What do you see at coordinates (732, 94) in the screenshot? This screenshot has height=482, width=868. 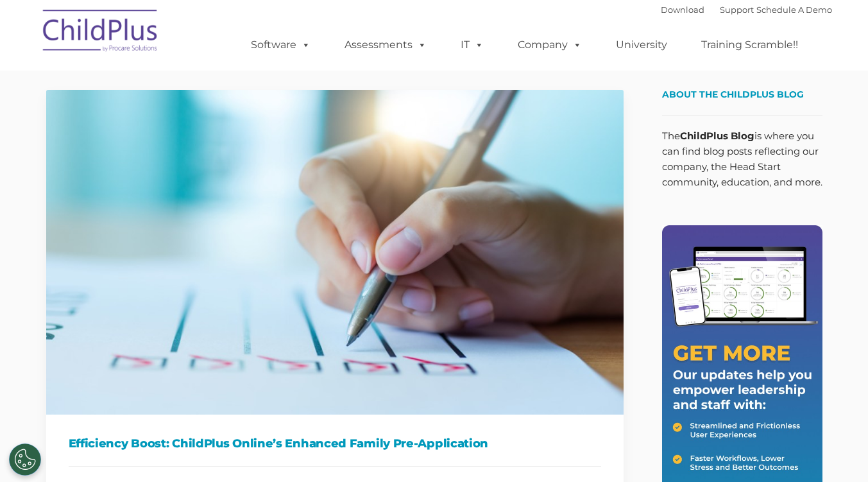 I see `span: About the ChildPlus Blog` at bounding box center [732, 94].